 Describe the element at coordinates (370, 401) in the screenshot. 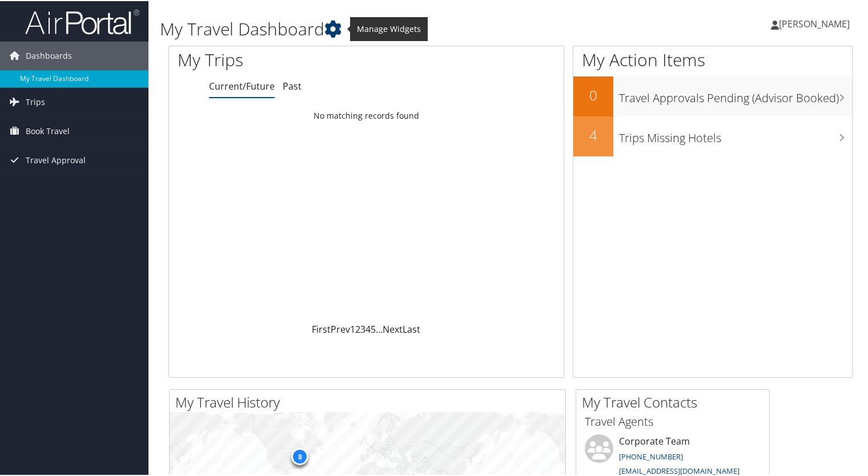

I see `h2: My Travel History` at that location.